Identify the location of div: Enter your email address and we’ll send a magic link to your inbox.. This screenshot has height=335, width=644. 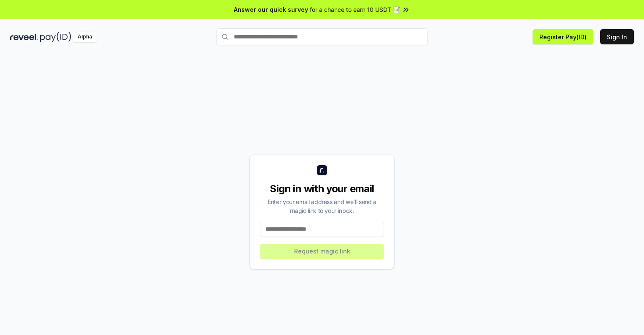
(322, 206).